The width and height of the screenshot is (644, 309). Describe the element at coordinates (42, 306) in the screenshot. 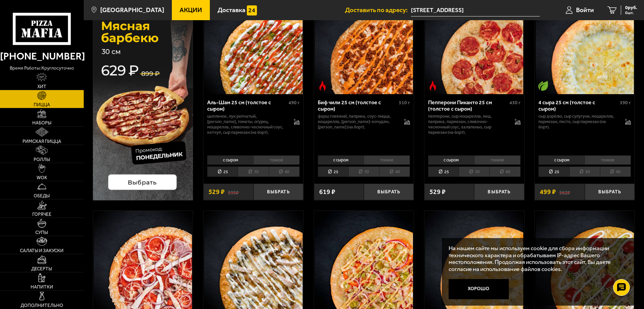

I see `span: Дополнительно` at that location.